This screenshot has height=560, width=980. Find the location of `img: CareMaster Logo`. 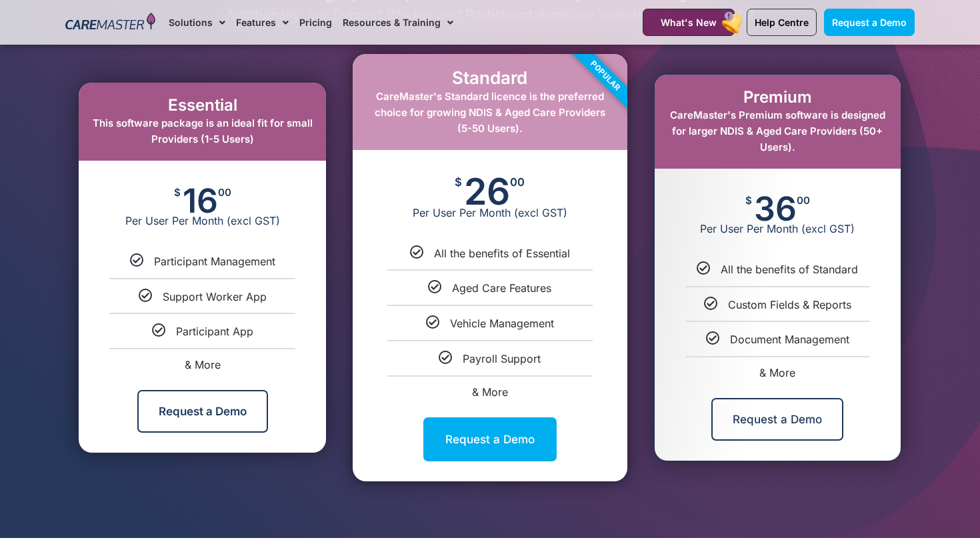

img: CareMaster Logo is located at coordinates (110, 23).